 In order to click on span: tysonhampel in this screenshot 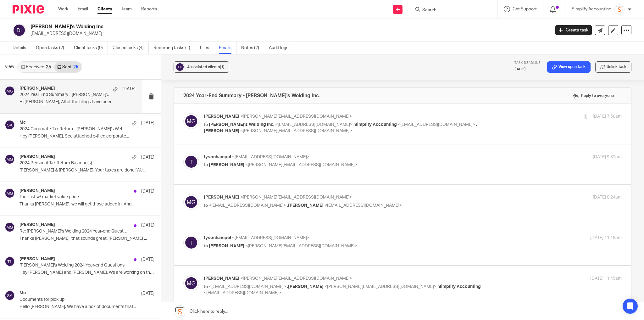, I will do `click(218, 157)`.